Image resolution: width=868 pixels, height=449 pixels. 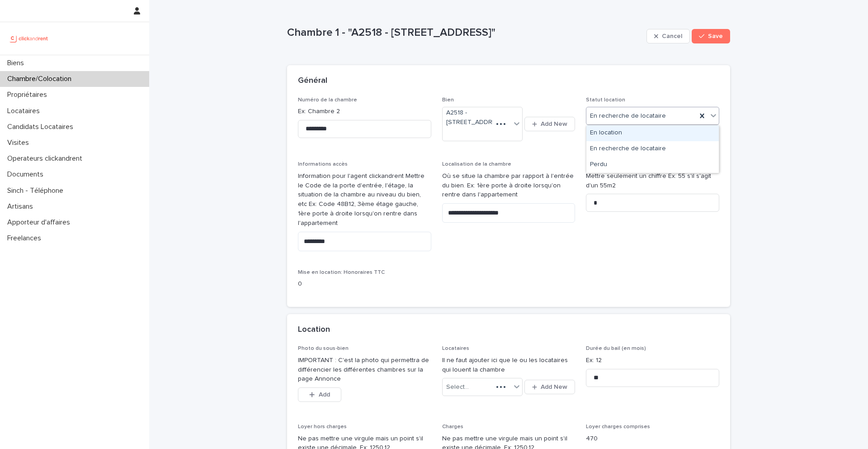 What do you see at coordinates (509, 186) in the screenshot?
I see `p: Où se situe la chambre par rapport à l'entrée du bien. Ex: 1ère porte à droite lorsqu'on rentre d...` at bounding box center [509, 186].